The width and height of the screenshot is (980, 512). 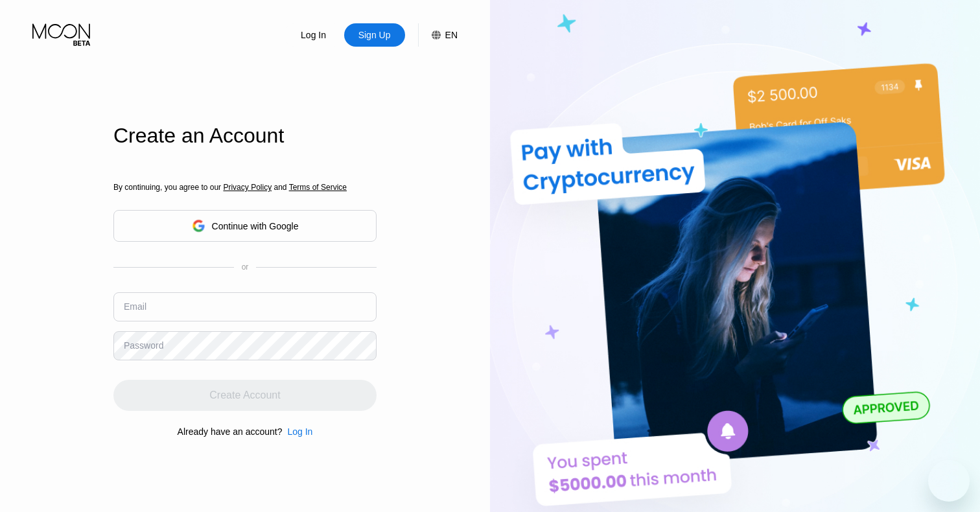 What do you see at coordinates (245, 187) in the screenshot?
I see `div: By continuing, you agree to our` at bounding box center [245, 187].